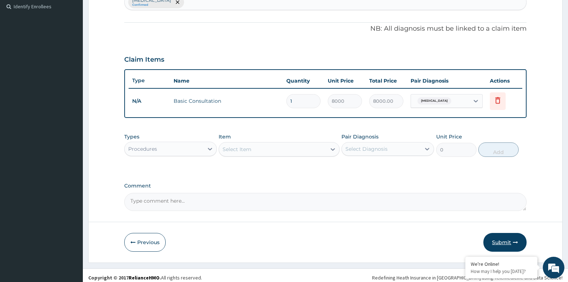 The height and width of the screenshot is (282, 568). Describe the element at coordinates (21, 45) in the screenshot. I see `img: d_794563401_company_1708531726252_794563401` at that location.